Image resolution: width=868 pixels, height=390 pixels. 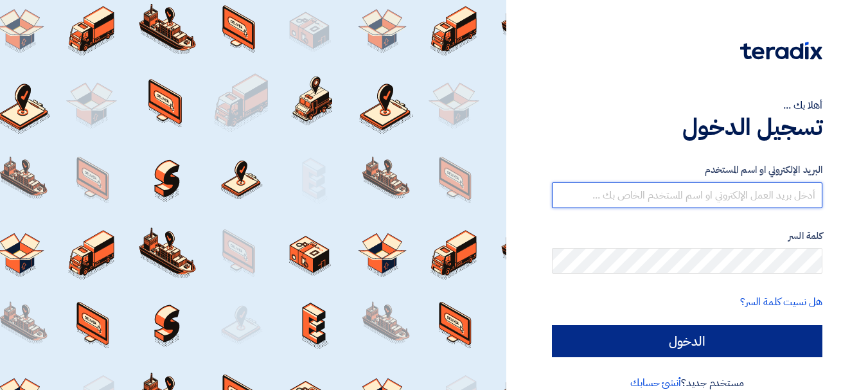 I want to click on input: أدخل بريد العمل الإلكتروني او اسم المستخدم الخاص بك ..., so click(x=687, y=196).